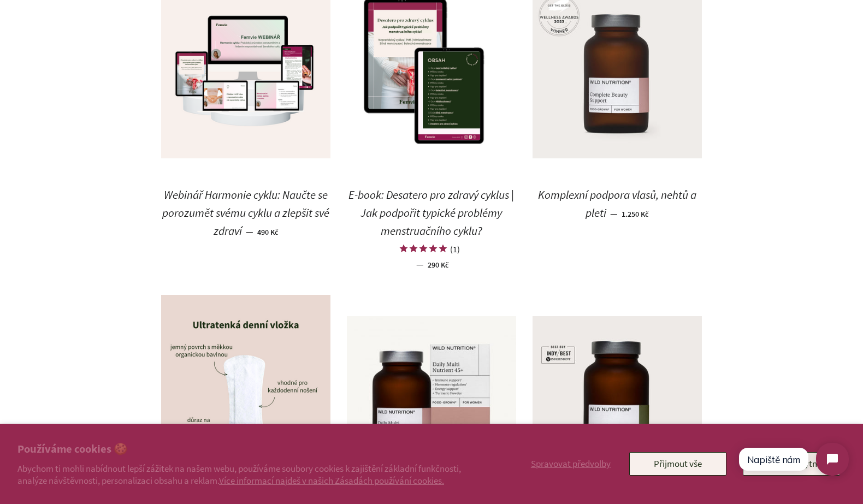 This screenshot has height=504, width=863. I want to click on span: 1.250 Kč, so click(635, 214).